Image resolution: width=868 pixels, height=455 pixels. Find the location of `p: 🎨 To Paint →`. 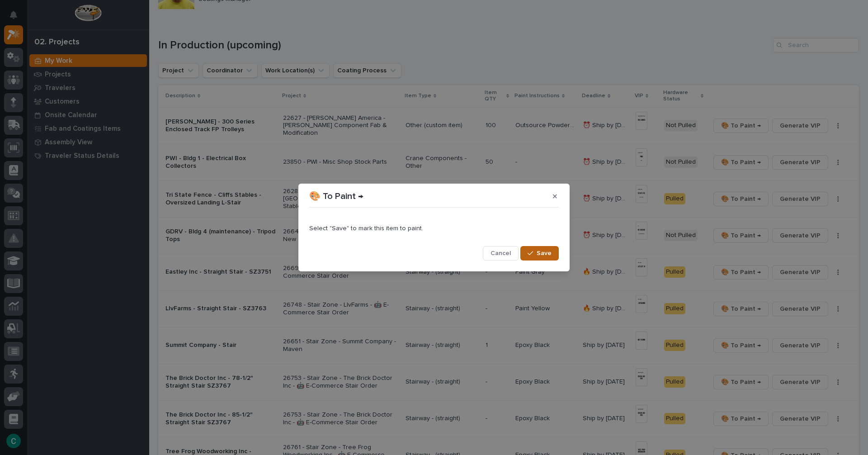

p: 🎨 To Paint → is located at coordinates (336, 196).